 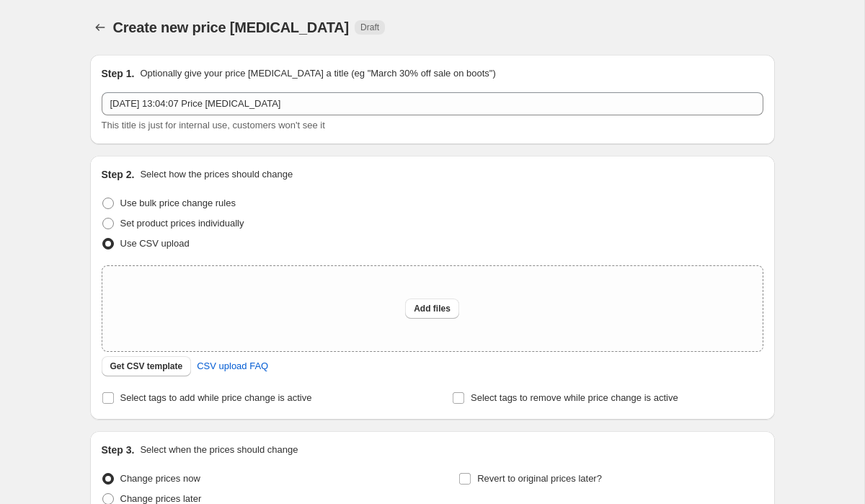 What do you see at coordinates (160, 498) in the screenshot?
I see `span: Change prices later` at bounding box center [160, 498].